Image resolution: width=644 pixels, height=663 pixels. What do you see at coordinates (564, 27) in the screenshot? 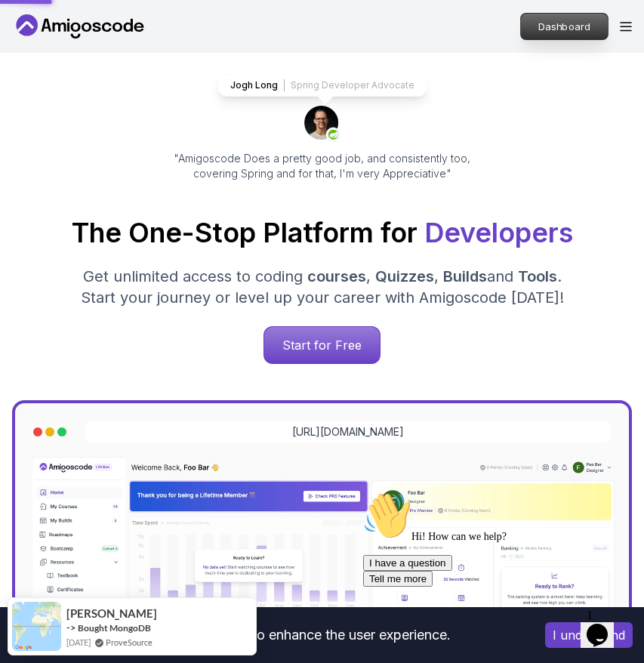
I see `p: Dashboard` at bounding box center [564, 27].